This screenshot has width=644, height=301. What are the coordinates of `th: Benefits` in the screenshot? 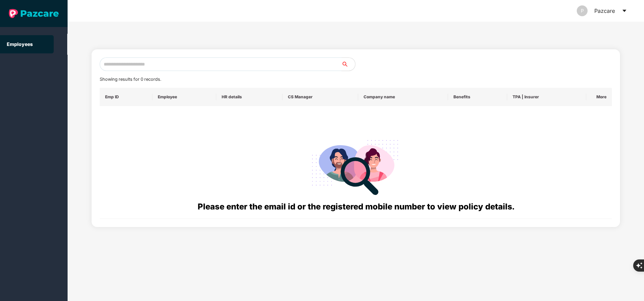 It's located at (477, 97).